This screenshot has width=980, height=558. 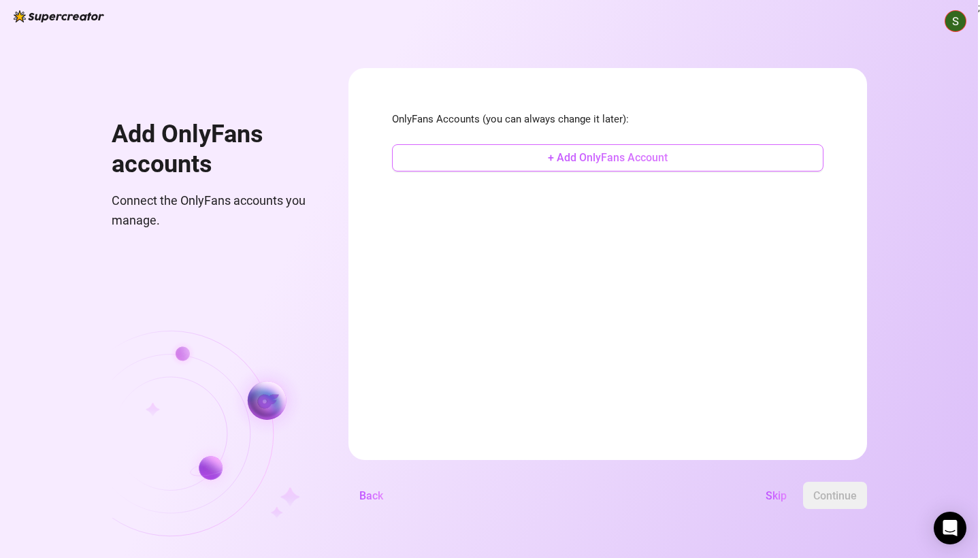 I want to click on button: + Add OnlyFans Account, so click(x=607, y=158).